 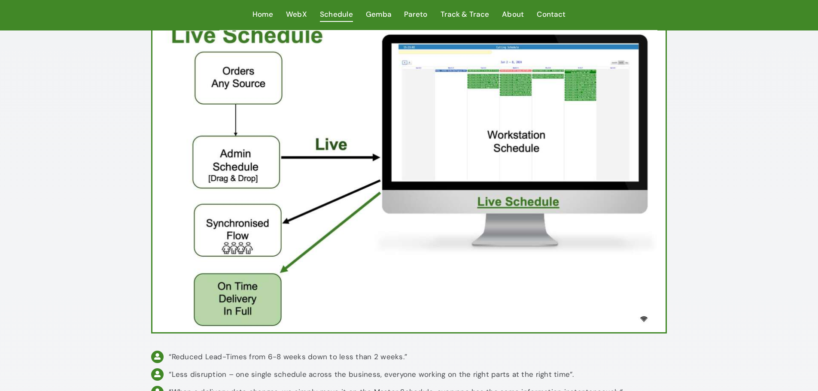 What do you see at coordinates (296, 15) in the screenshot?
I see `a: WebX` at bounding box center [296, 15].